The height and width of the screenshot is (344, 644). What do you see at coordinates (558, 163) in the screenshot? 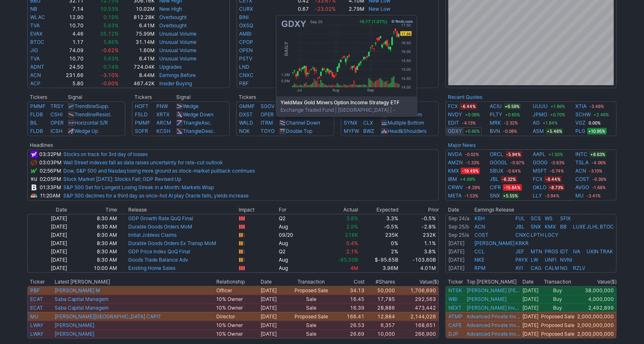
I see `span: -0.63%` at bounding box center [558, 163].